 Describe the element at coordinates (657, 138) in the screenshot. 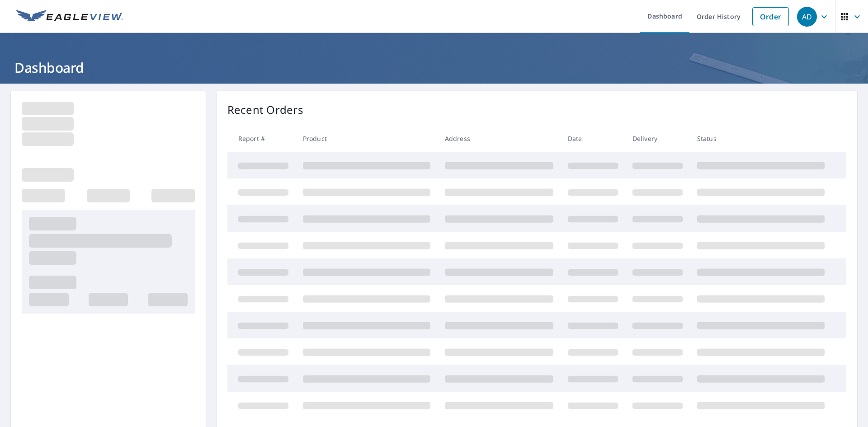

I see `th: Delivery` at that location.